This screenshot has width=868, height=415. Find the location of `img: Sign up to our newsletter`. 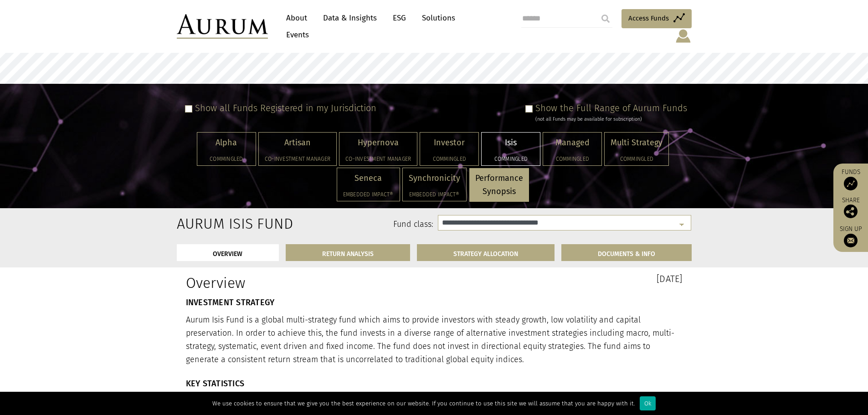

img: Sign up to our newsletter is located at coordinates (850, 240).